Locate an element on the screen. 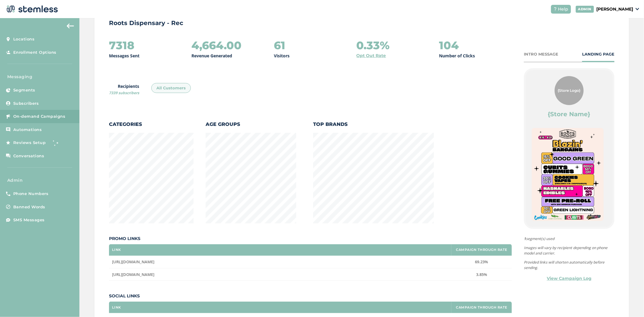 The image size is (644, 317). label: 3.85% is located at coordinates (482, 275).